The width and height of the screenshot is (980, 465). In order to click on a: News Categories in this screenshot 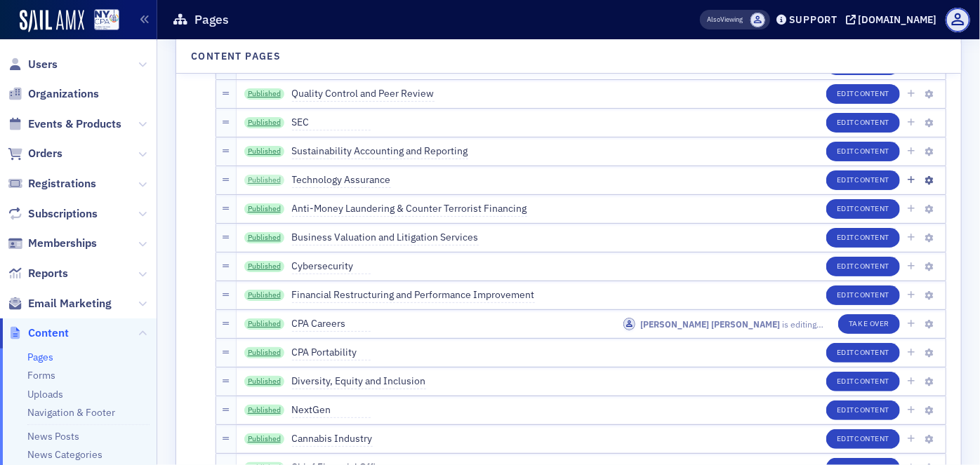, I will do `click(64, 455)`.